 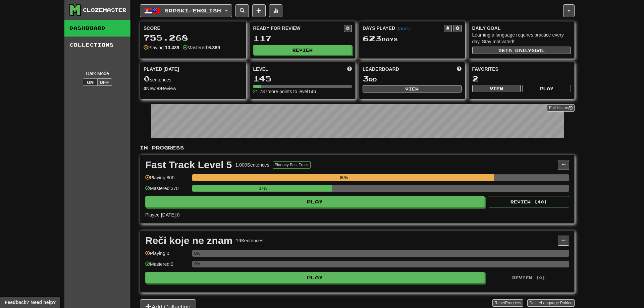 What do you see at coordinates (529, 201) in the screenshot?
I see `button: Review (40)` at bounding box center [529, 201].